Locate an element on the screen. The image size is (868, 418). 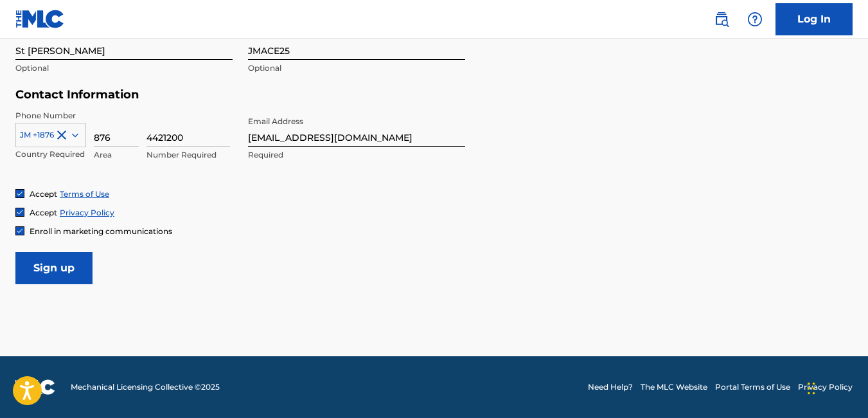
img: search is located at coordinates (722, 19).